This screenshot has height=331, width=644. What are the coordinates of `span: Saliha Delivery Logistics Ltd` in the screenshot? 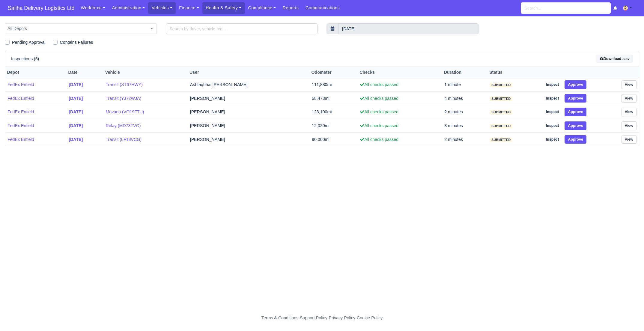 It's located at (41, 8).